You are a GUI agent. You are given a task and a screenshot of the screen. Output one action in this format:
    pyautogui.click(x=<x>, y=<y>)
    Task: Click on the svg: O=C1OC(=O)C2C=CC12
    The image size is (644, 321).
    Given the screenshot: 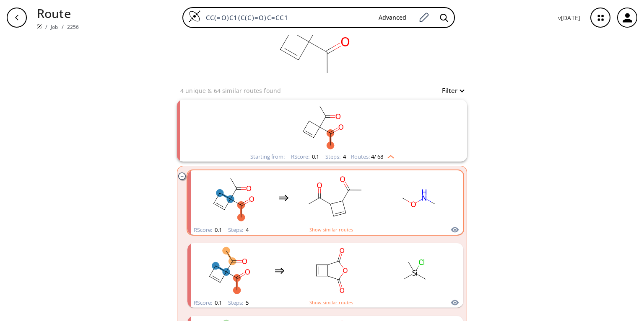 What is the action you would take?
    pyautogui.click(x=331, y=271)
    